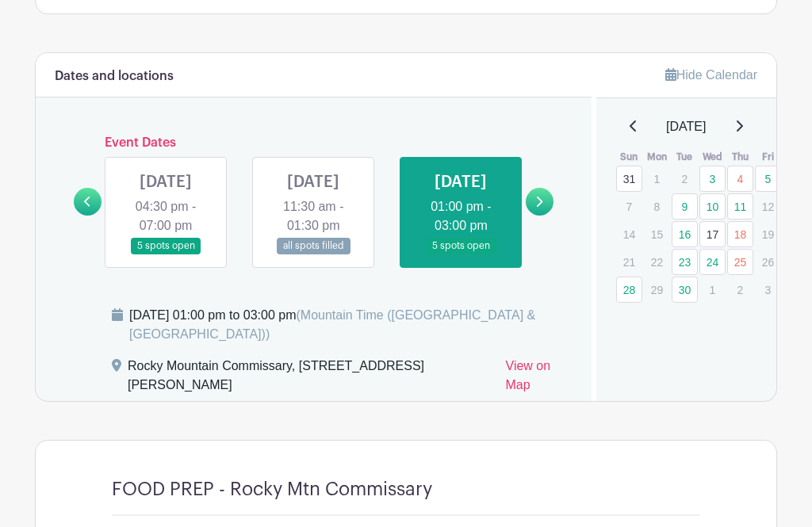 This screenshot has height=527, width=812. What do you see at coordinates (712, 75) in the screenshot?
I see `a: Hide Calendar` at bounding box center [712, 75].